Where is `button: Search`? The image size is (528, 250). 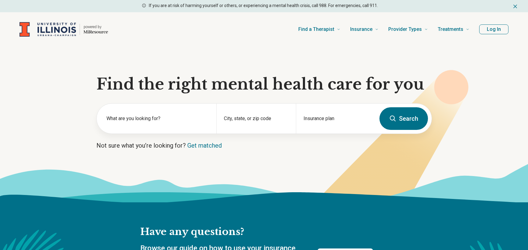
button: Search is located at coordinates (404, 118).